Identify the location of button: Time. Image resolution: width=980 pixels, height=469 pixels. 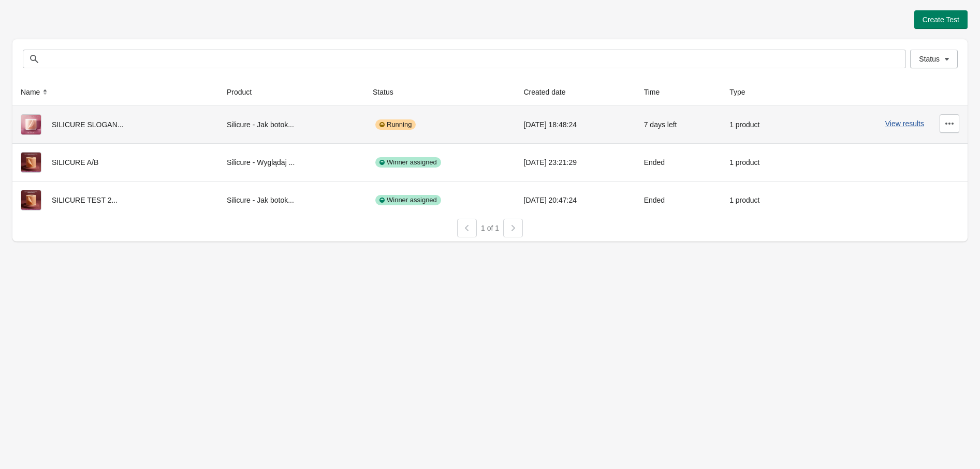
(657, 92).